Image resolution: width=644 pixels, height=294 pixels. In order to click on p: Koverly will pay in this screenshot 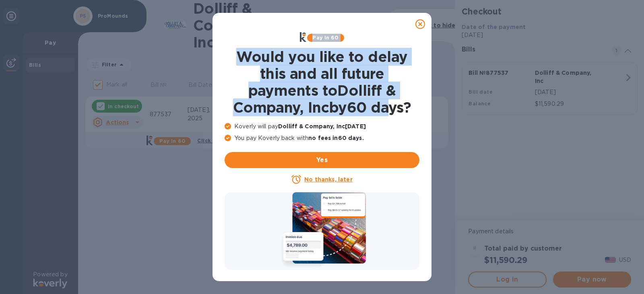, I will do `click(322, 126)`.